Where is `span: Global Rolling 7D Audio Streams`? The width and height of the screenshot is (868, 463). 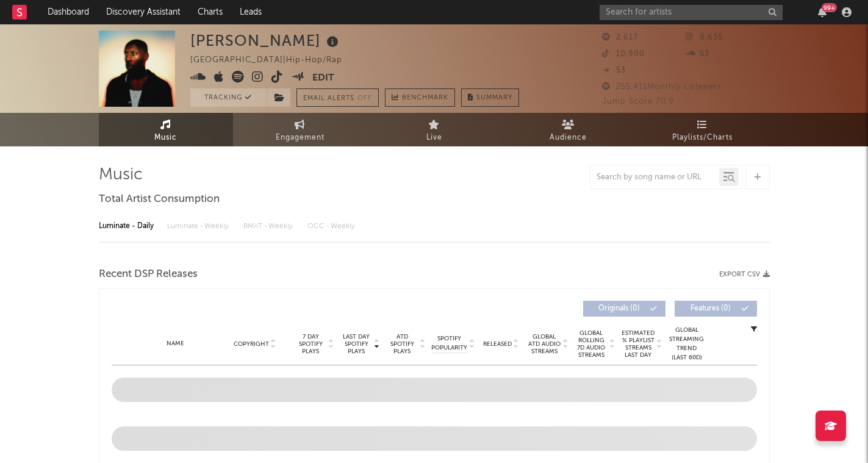 span: Global Rolling 7D Audio Streams is located at coordinates (591, 344).